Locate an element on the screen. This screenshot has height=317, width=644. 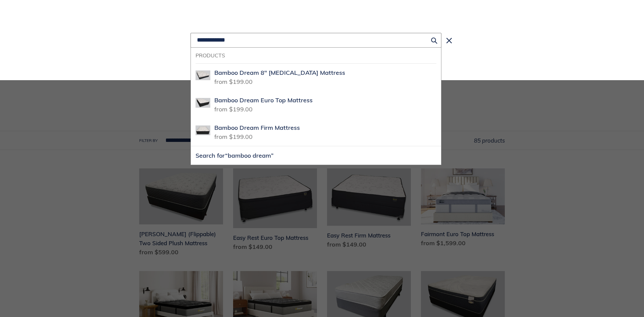
img: Bamboo Dream 8 is located at coordinates (203, 75).